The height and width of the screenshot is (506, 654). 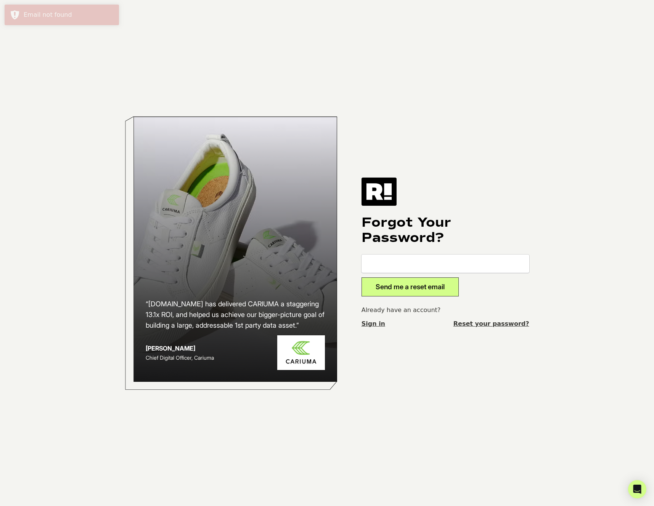 I want to click on div: Email not found, so click(x=68, y=15).